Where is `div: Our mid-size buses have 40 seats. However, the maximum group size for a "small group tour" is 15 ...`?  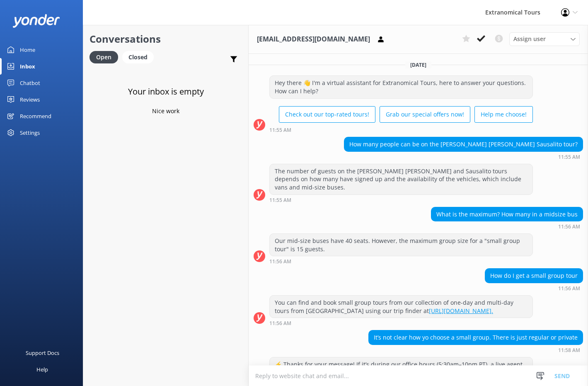
div: Our mid-size buses have 40 seats. However, the maximum group size for a "small group tour" is 15 ... is located at coordinates (401, 244).